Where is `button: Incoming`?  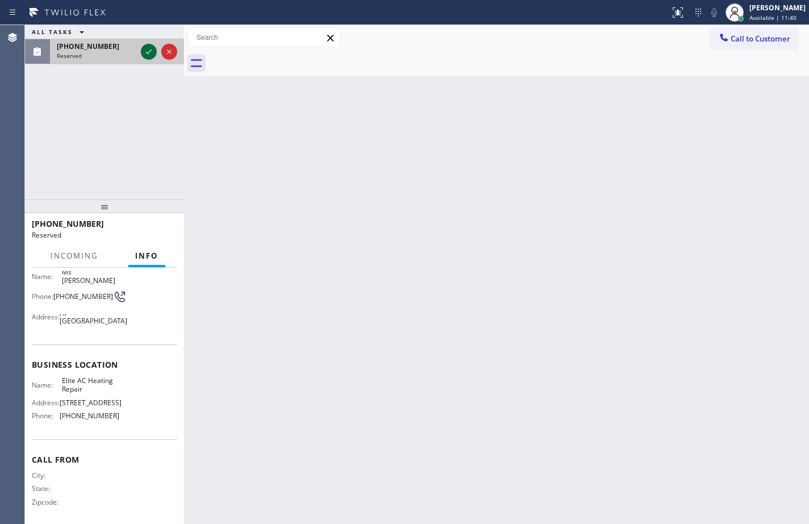
button: Incoming is located at coordinates (74, 256).